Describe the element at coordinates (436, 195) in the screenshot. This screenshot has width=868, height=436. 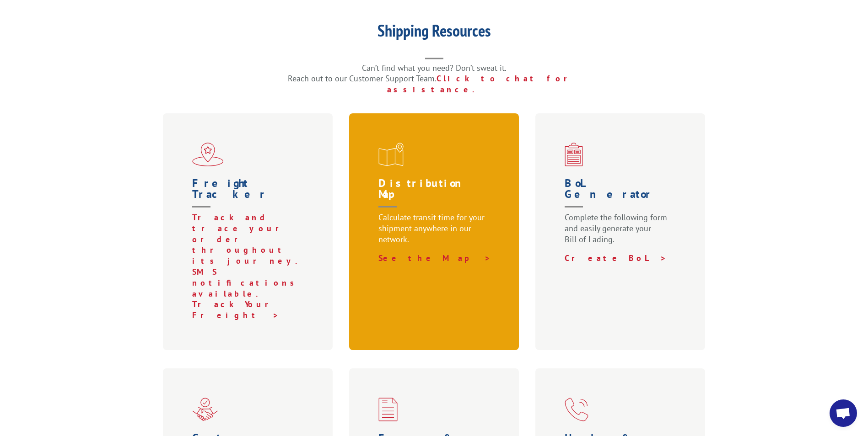
I see `h1: Distribution Map` at that location.